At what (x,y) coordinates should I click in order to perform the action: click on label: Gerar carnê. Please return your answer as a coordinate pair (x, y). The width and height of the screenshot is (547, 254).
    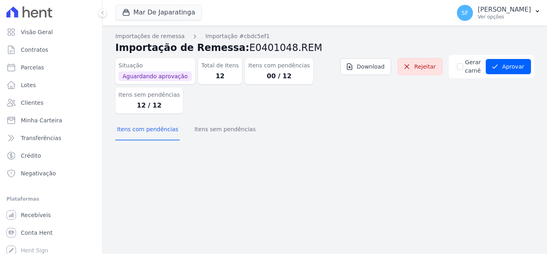
    Looking at the image, I should click on (473, 66).